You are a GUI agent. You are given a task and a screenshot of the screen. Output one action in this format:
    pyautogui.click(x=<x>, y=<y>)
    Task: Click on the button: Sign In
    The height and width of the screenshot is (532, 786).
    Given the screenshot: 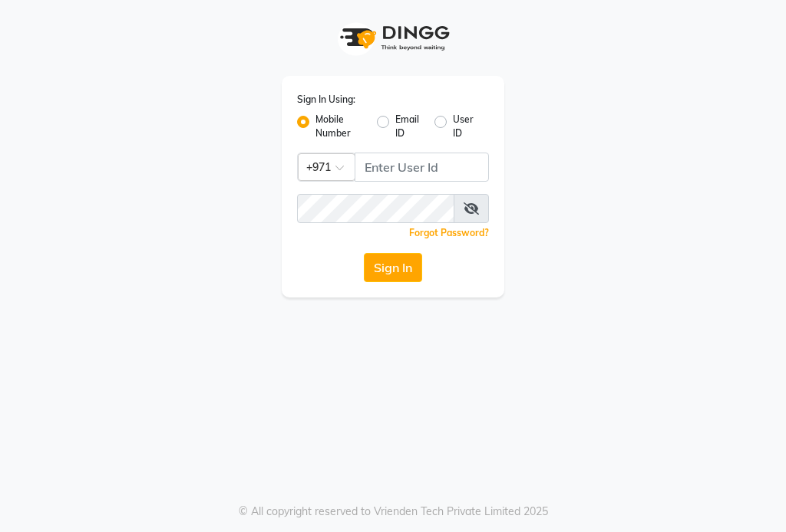 What is the action you would take?
    pyautogui.click(x=393, y=268)
    